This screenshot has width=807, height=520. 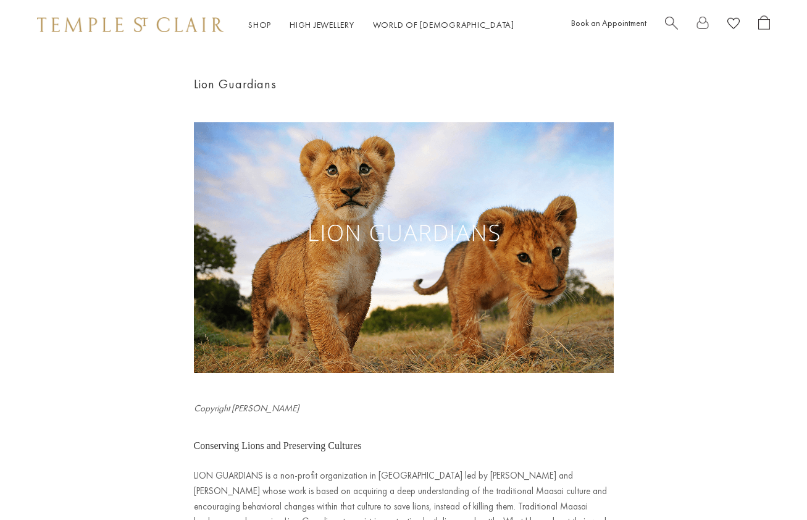 I want to click on h4: Conserving Lions and Preserving Cultures, so click(x=404, y=446).